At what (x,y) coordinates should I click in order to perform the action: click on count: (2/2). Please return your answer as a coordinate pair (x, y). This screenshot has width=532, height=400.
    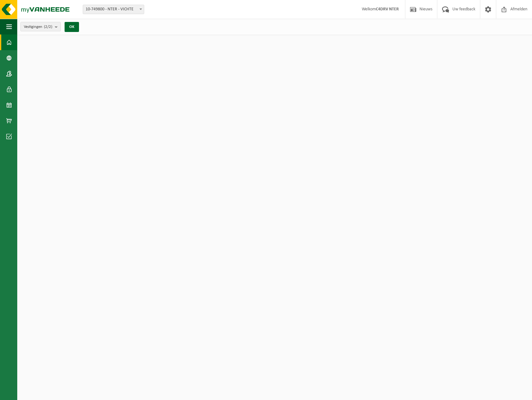
    Looking at the image, I should click on (48, 27).